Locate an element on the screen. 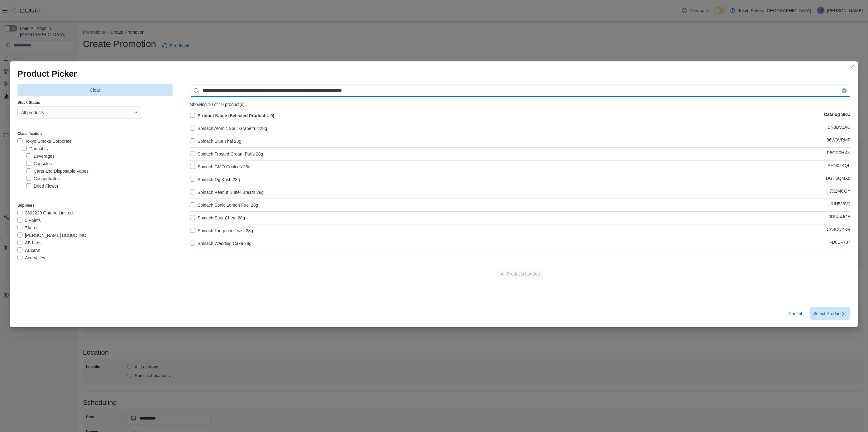  label: Tokyo Smoke Corporate is located at coordinates (44, 141).